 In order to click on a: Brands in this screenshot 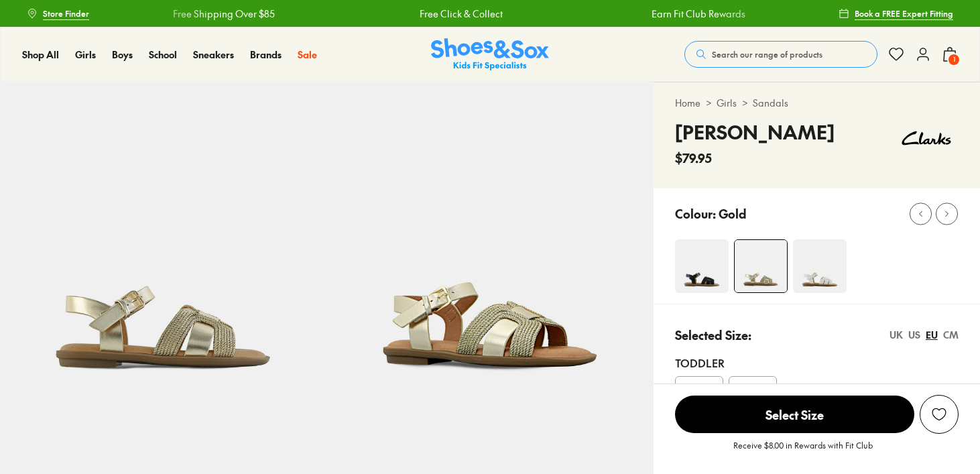, I will do `click(265, 54)`.